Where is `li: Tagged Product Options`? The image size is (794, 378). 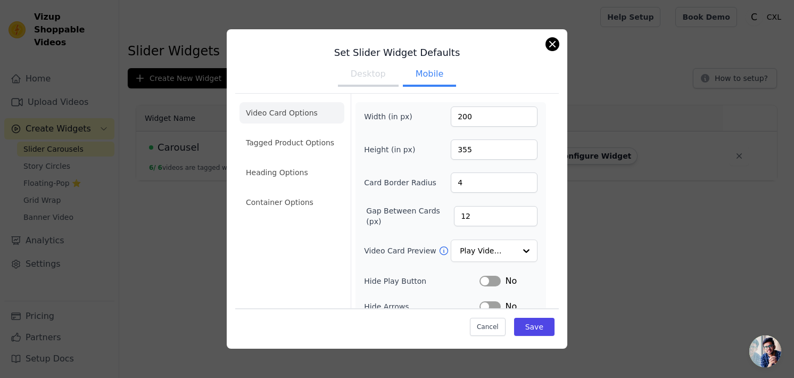 li: Tagged Product Options is located at coordinates (292, 143).